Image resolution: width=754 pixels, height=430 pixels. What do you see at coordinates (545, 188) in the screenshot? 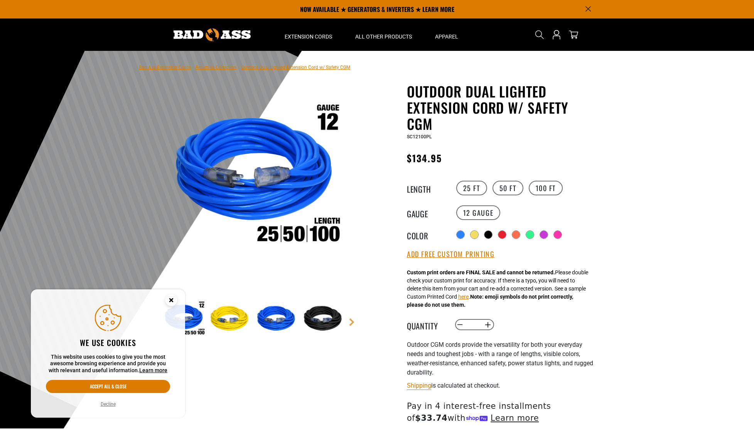
I see `label: 100 FT` at bounding box center [545, 188].